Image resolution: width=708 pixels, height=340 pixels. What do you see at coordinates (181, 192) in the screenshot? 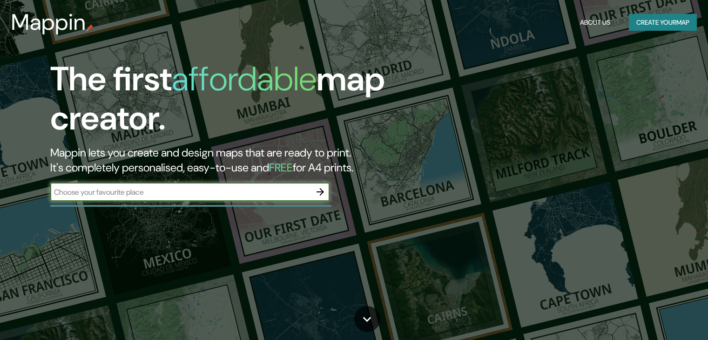
I see `input: Choose your favourite place` at bounding box center [181, 192].